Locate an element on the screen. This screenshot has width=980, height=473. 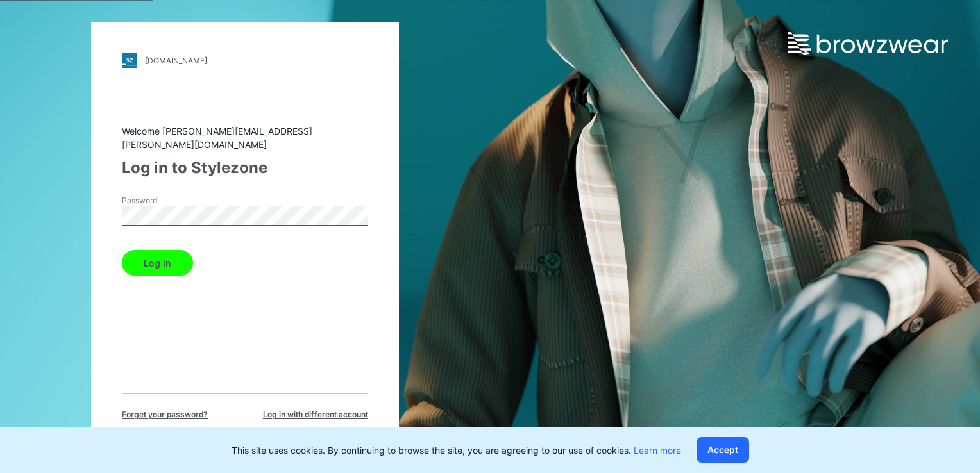
div: Log in to Stylezone is located at coordinates (245, 168).